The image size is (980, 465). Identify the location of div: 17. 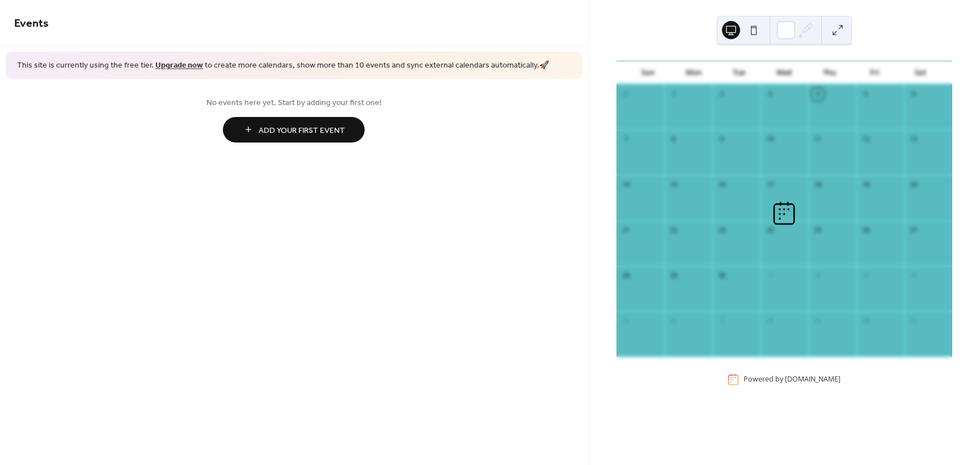
(770, 185).